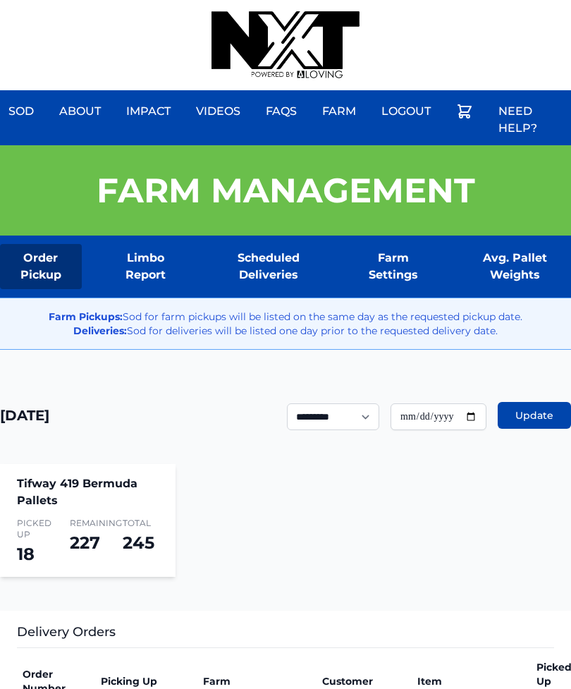  I want to click on span: Picked Up, so click(35, 529).